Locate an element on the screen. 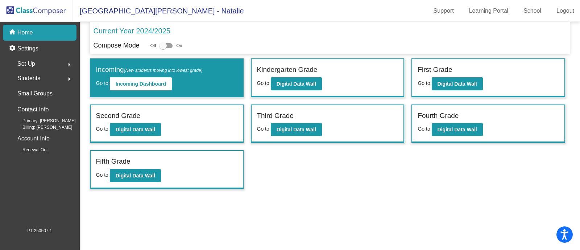  button: Incoming Dashboard is located at coordinates (141, 84).